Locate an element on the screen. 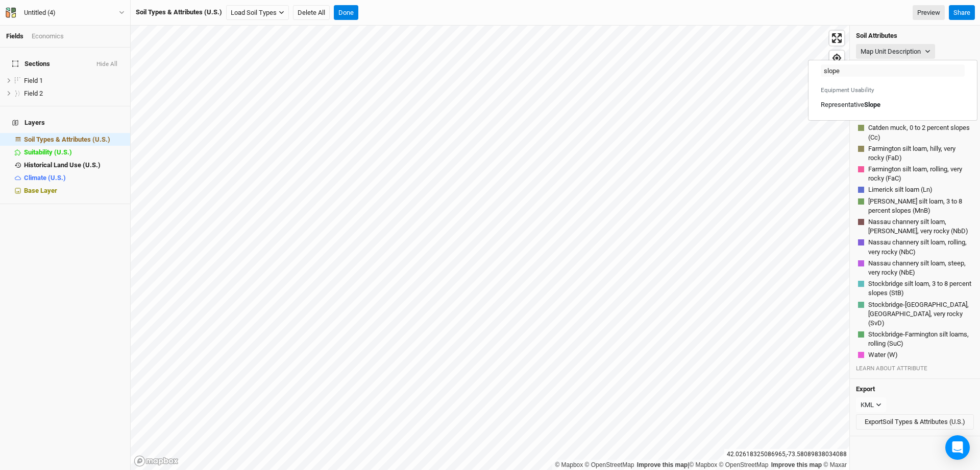 The image size is (980, 470). button: Untitled (4) is located at coordinates (65, 13).